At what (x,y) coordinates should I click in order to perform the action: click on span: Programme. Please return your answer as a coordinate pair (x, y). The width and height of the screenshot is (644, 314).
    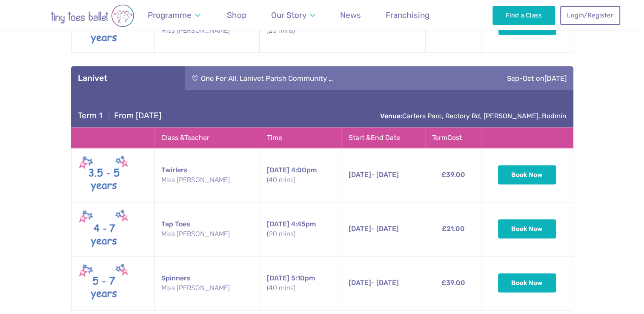
    Looking at the image, I should click on (169, 15).